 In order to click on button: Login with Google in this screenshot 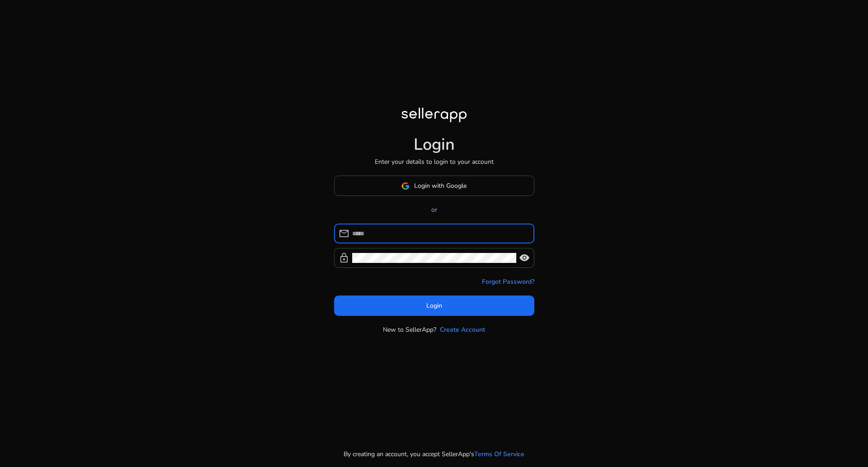, I will do `click(434, 185)`.